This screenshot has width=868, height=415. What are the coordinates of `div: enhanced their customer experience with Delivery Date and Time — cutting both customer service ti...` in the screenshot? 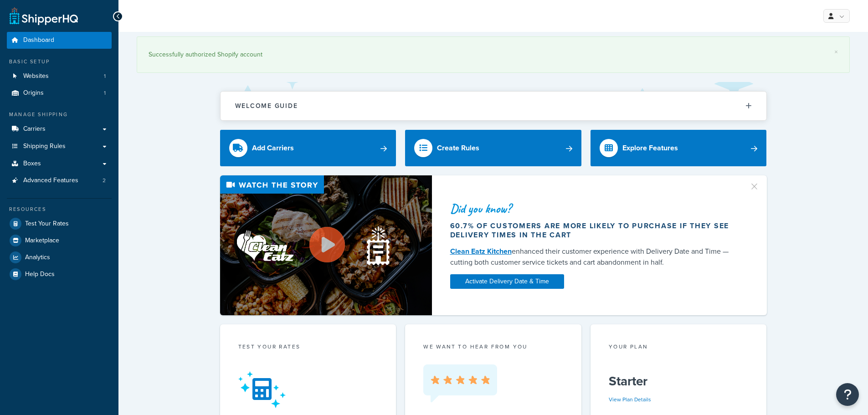 It's located at (594, 257).